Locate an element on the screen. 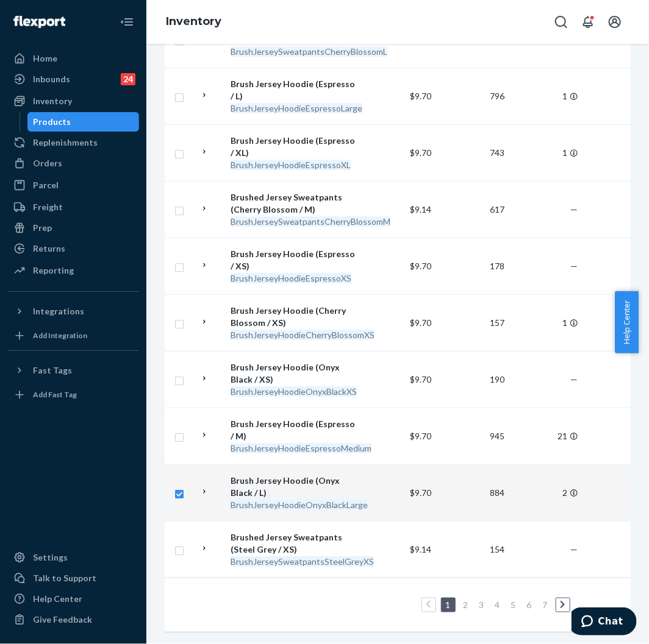 Image resolution: width=649 pixels, height=644 pixels. button: Give Feedback is located at coordinates (74, 619).